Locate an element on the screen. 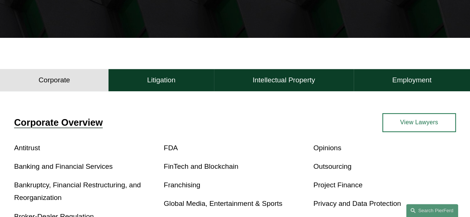  a: Search this site is located at coordinates (432, 211).